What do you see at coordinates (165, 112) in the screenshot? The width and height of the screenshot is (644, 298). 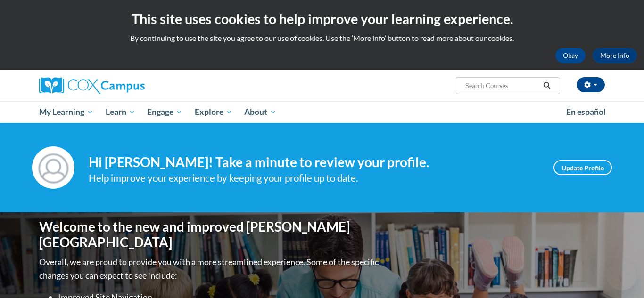 I see `span: Engage` at bounding box center [165, 112].